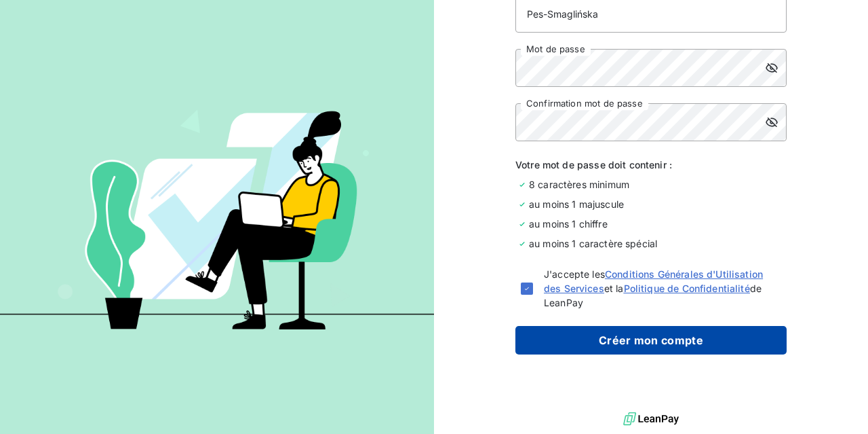 The image size is (868, 434). What do you see at coordinates (651, 164) in the screenshot?
I see `span: Votre mot de passe doit contenir :` at bounding box center [651, 164].